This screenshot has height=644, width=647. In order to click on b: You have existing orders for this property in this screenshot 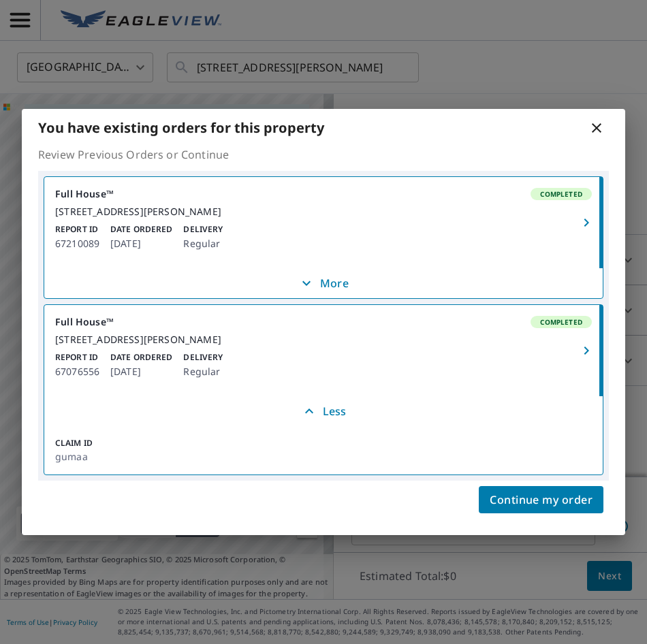, I will do `click(181, 127)`.